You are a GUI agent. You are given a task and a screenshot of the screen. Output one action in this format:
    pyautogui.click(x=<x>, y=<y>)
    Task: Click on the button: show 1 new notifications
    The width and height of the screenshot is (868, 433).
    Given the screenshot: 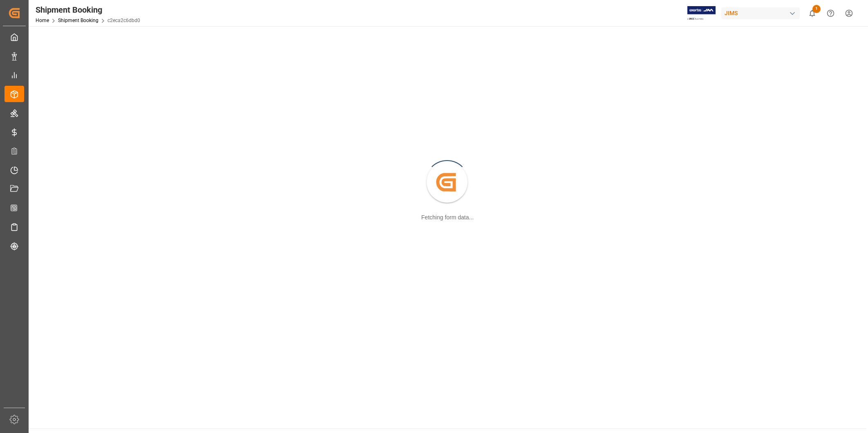 What is the action you would take?
    pyautogui.click(x=812, y=13)
    